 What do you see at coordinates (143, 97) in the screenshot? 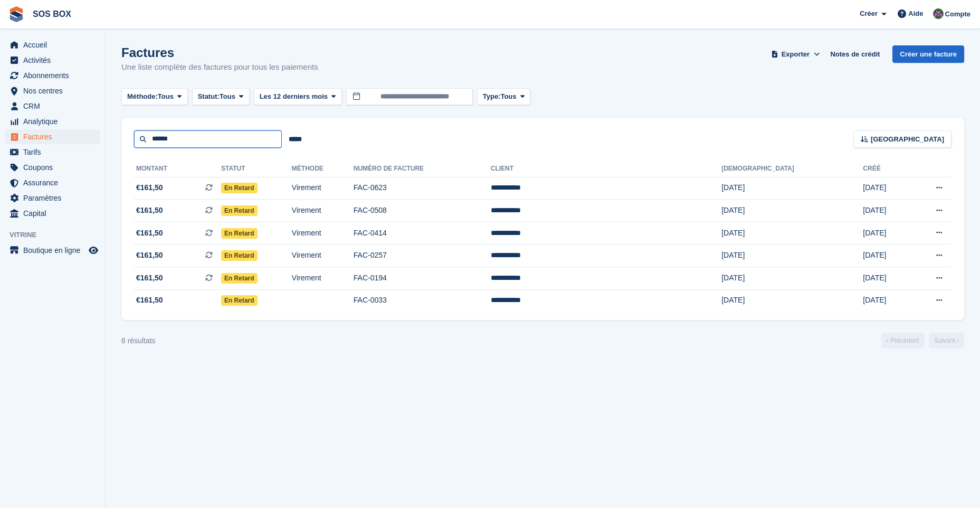
I see `span: Méthode:` at bounding box center [143, 97].